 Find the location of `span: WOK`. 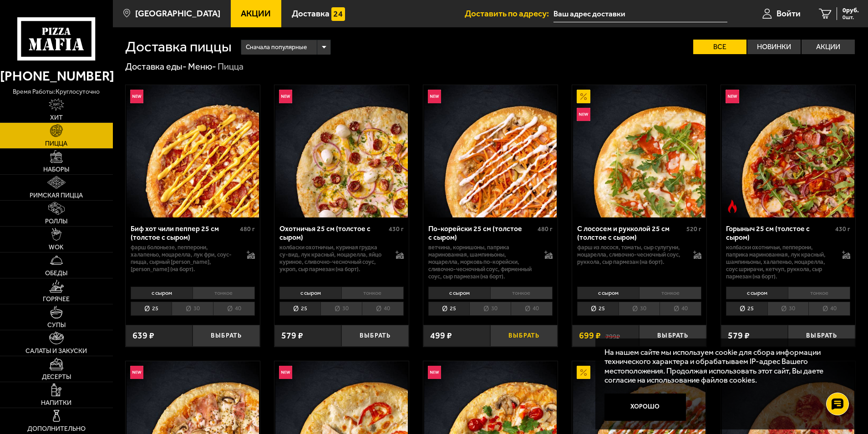

span: WOK is located at coordinates (55, 248).